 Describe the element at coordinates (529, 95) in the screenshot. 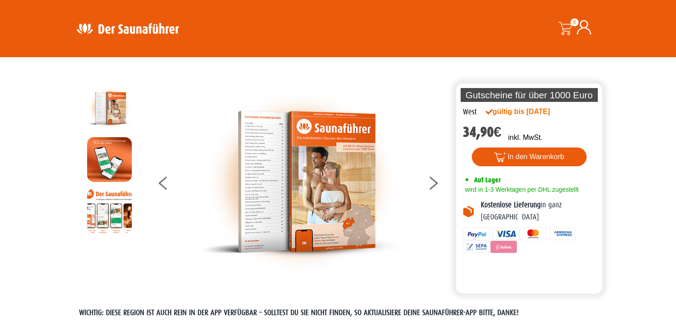

I see `p: Gutscheine für über 1000 Euro` at that location.